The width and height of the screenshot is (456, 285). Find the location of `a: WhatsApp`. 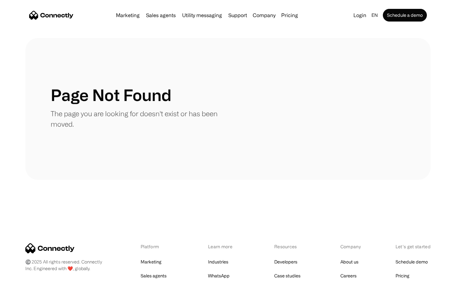

a: WhatsApp is located at coordinates (219, 276).